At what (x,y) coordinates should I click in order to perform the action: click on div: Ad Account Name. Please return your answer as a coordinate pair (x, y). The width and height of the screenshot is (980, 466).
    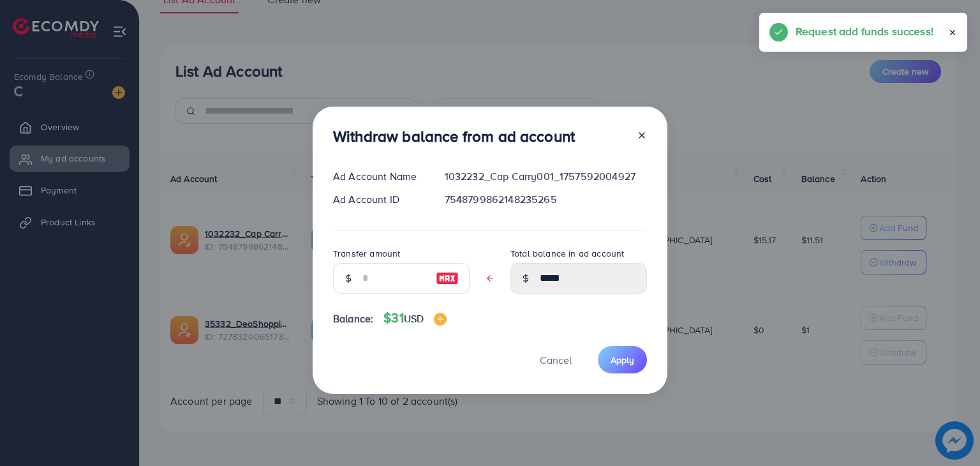
    Looking at the image, I should click on (378, 176).